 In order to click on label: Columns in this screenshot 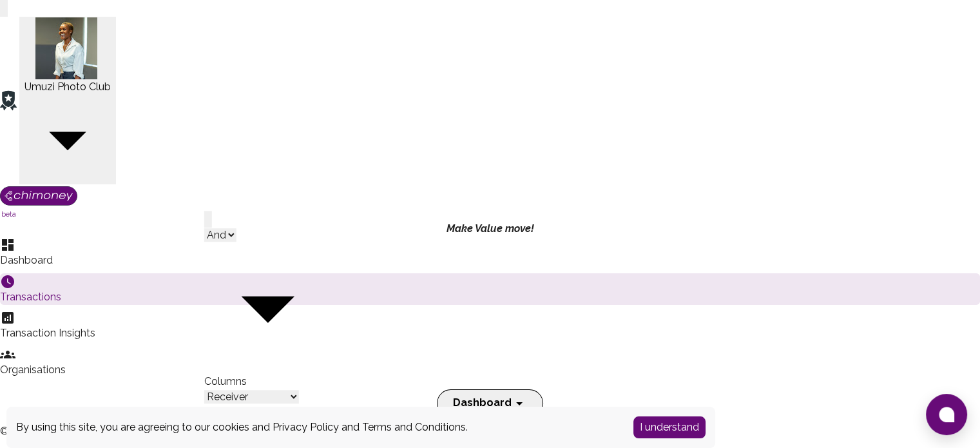, I will do `click(226, 382)`.